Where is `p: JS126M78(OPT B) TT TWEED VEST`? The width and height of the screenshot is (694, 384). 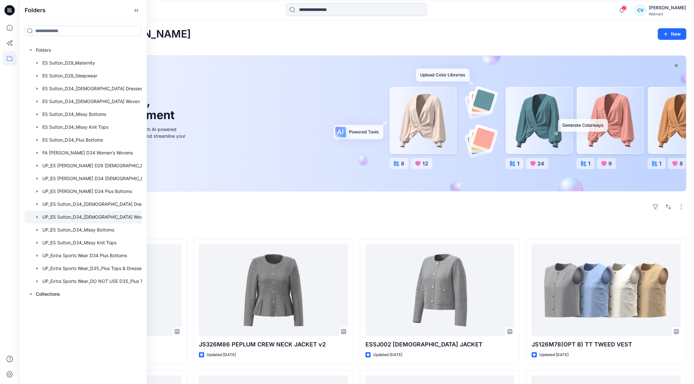 p: JS126M78(OPT B) TT TWEED VEST is located at coordinates (606, 344).